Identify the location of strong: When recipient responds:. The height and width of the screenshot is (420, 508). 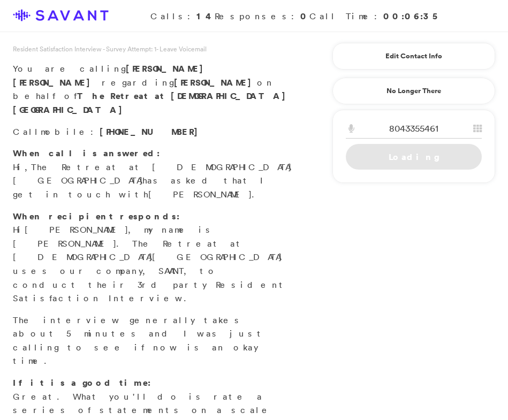
(96, 216).